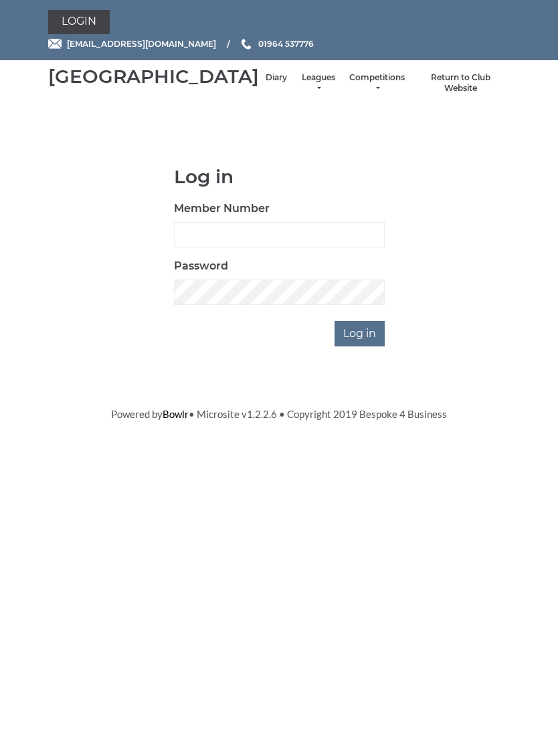 This screenshot has width=558, height=749. Describe the element at coordinates (79, 22) in the screenshot. I see `a: Login` at that location.